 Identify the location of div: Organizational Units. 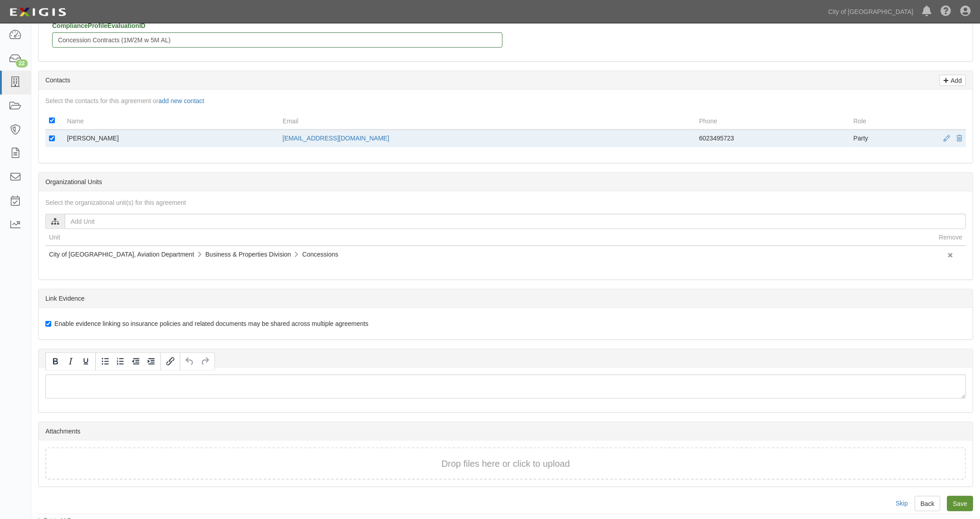
(506, 182).